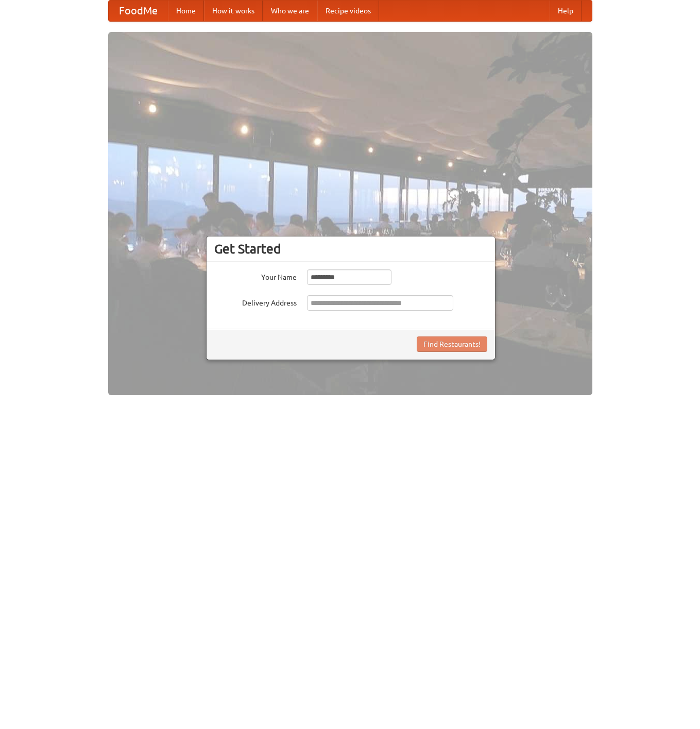 This screenshot has width=700, height=729. What do you see at coordinates (186, 11) in the screenshot?
I see `a: Home` at bounding box center [186, 11].